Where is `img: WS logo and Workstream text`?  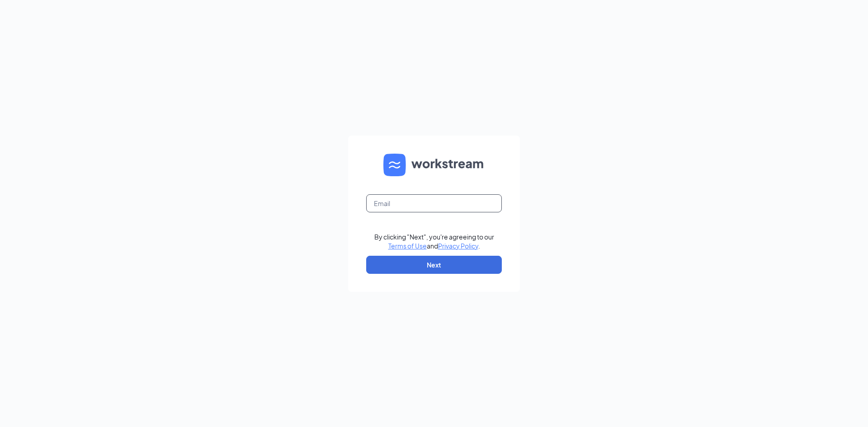 img: WS logo and Workstream text is located at coordinates (434, 165).